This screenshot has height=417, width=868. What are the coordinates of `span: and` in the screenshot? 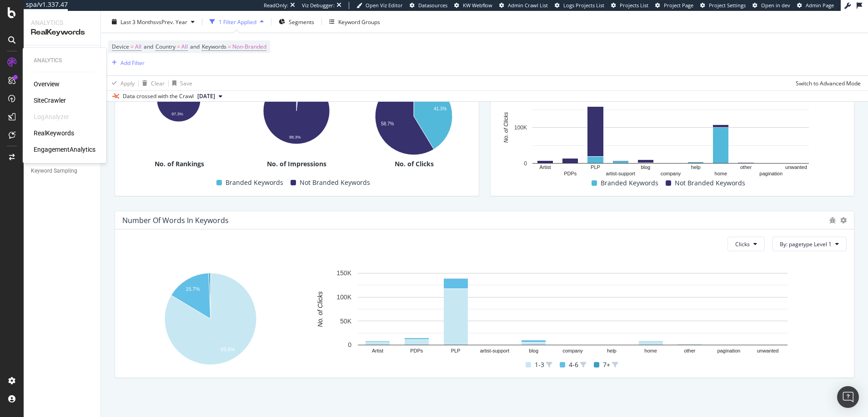 It's located at (194, 46).